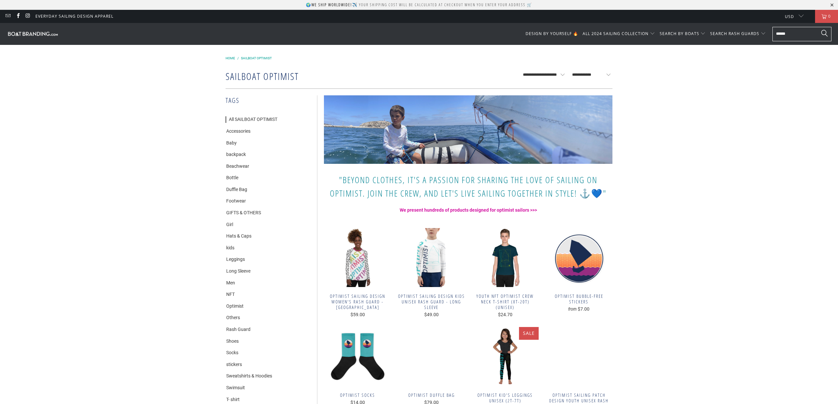  I want to click on a: Duffle Bag, so click(236, 190).